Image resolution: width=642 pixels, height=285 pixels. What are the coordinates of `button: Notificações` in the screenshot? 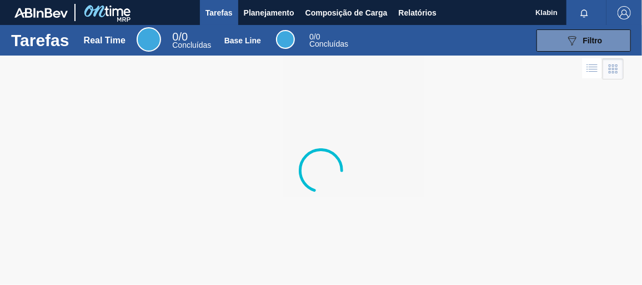 It's located at (584, 13).